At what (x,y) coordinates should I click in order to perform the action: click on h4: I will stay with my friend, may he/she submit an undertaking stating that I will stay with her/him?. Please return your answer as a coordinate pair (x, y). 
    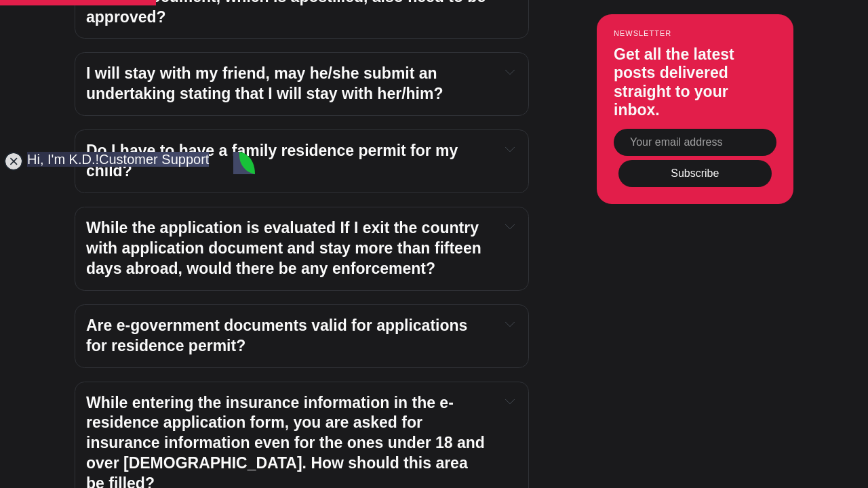
    Looking at the image, I should click on (288, 84).